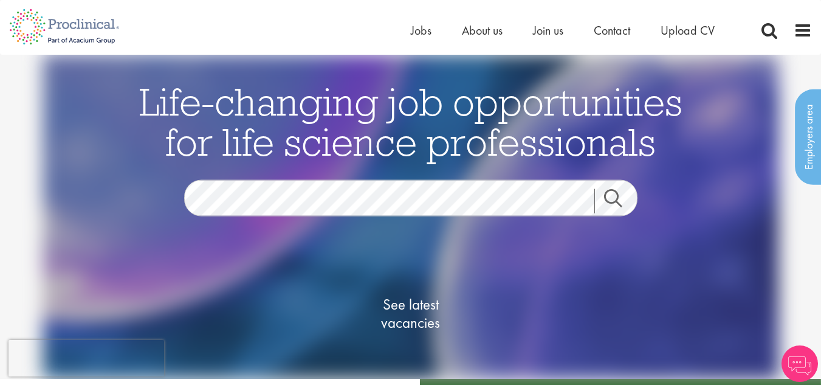 The image size is (821, 385). I want to click on span: Contact, so click(612, 30).